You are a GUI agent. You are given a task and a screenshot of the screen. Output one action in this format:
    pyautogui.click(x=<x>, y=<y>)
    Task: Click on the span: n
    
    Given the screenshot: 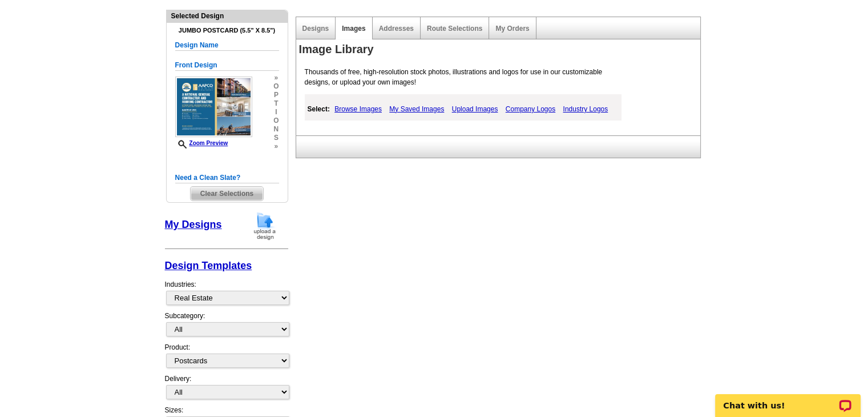 What is the action you would take?
    pyautogui.click(x=276, y=129)
    